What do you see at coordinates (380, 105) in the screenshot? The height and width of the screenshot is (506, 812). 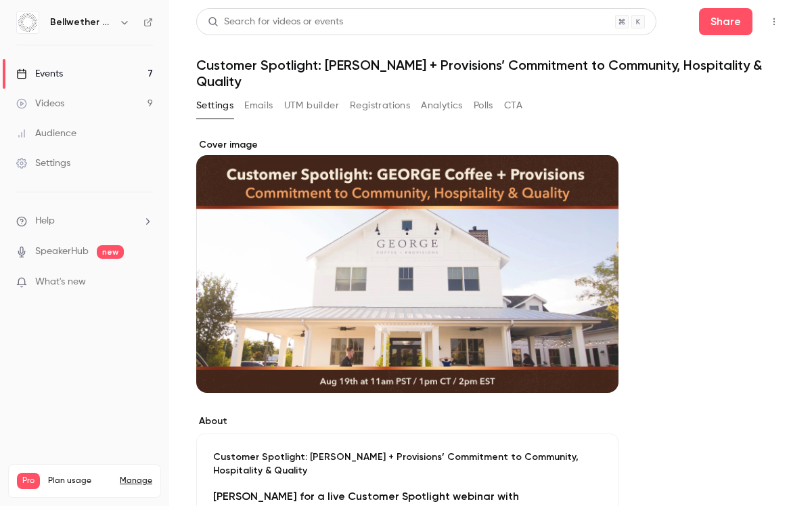 I see `button: Registrations` at bounding box center [380, 105].